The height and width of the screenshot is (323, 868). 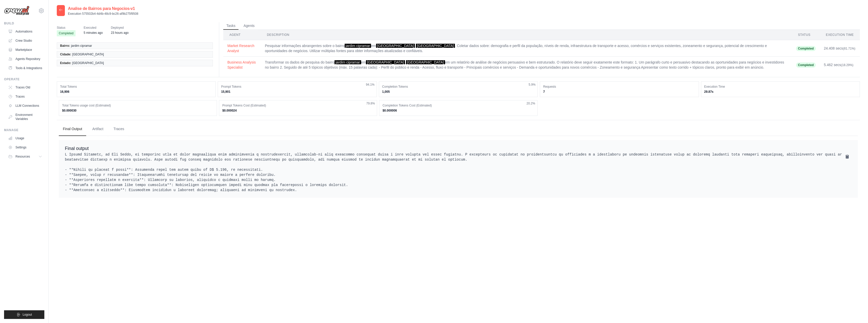 What do you see at coordinates (459, 110) in the screenshot?
I see `dd: $0.000006` at bounding box center [459, 110].